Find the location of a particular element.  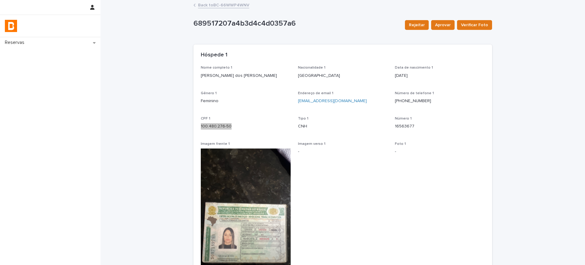

span: Data de nascimento 1 is located at coordinates (414, 68).